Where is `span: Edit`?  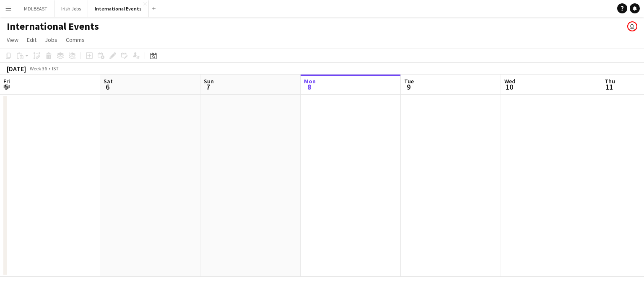 span: Edit is located at coordinates (31, 40).